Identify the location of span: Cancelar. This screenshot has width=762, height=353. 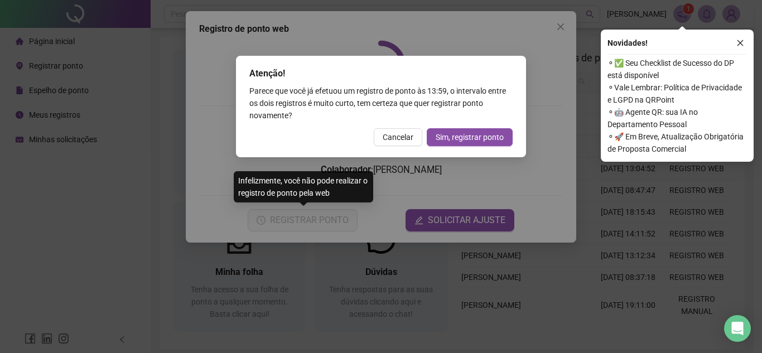
(398, 137).